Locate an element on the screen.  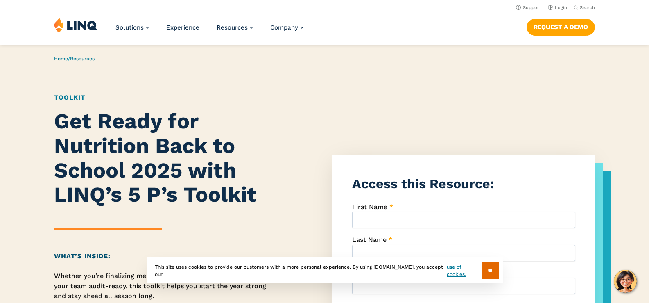
span: Resources is located at coordinates (232, 27).